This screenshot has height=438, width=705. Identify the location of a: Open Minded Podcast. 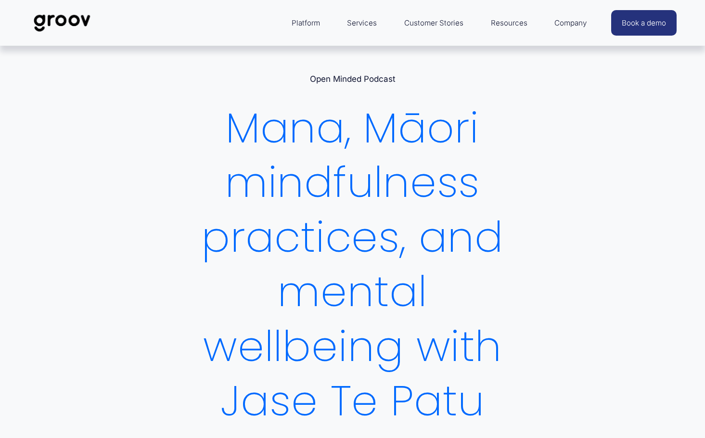
(353, 79).